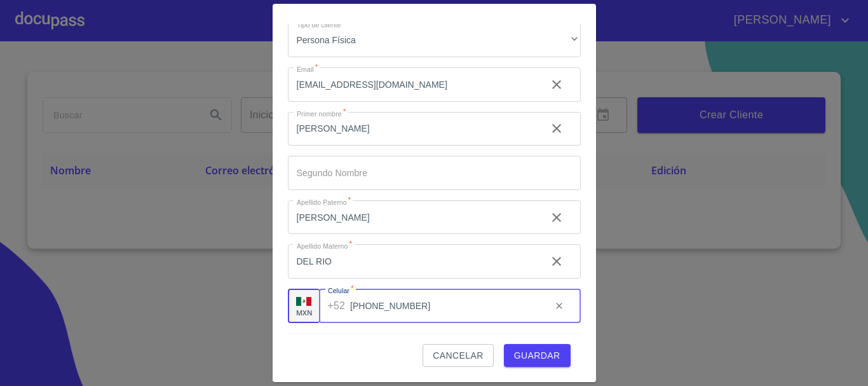 The height and width of the screenshot is (386, 868). I want to click on img: R93DlvwvvjP9fbrDwZeCRYBHk45OWMq+AAOlFVsxT89f82nwPLnD58IP7+ANJEaWYhP0Tx8kkA0WlQMPQsAAgwAOmBj20AXj6..., so click(303, 301).